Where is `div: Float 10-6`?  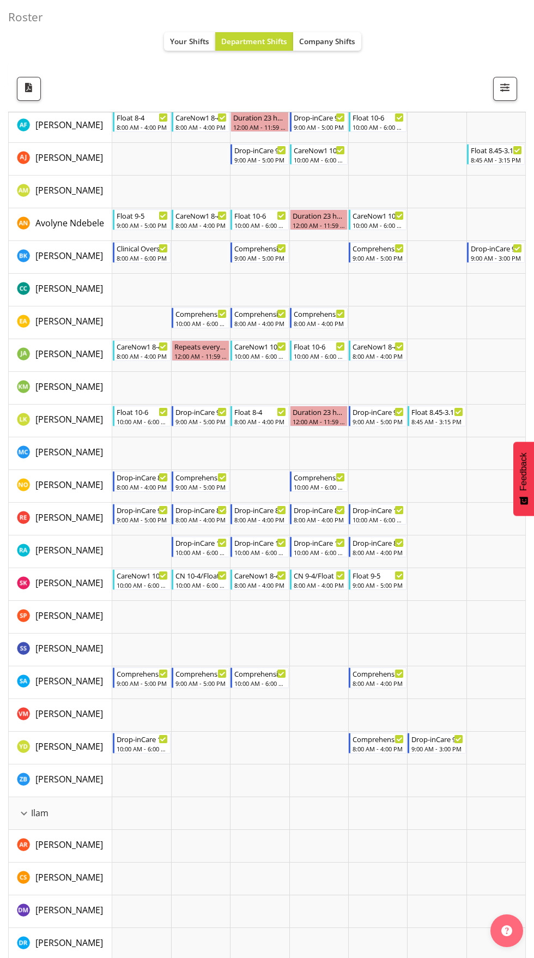 div: Float 10-6 is located at coordinates (320, 346).